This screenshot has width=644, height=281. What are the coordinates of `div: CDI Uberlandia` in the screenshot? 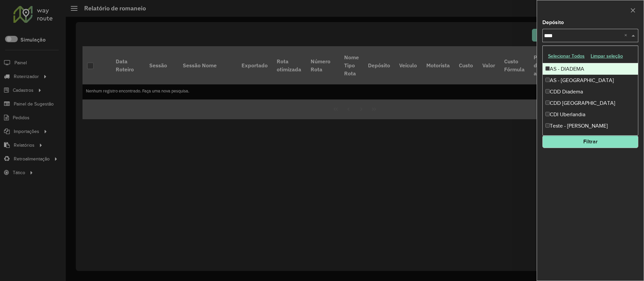 It's located at (590, 115).